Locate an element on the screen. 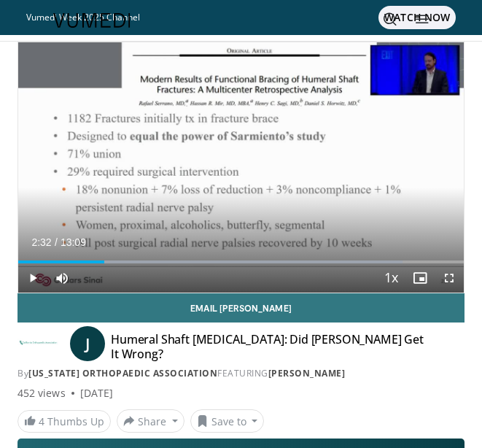 The image size is (482, 448). a: J is located at coordinates (88, 344).